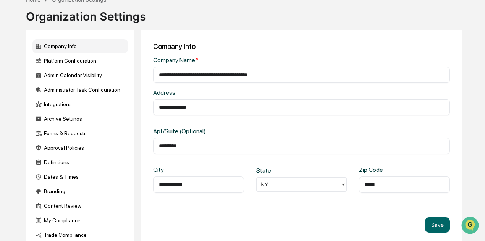 Image resolution: width=485 pixels, height=241 pixels. What do you see at coordinates (80, 177) in the screenshot?
I see `div: Dates & Times` at bounding box center [80, 177].